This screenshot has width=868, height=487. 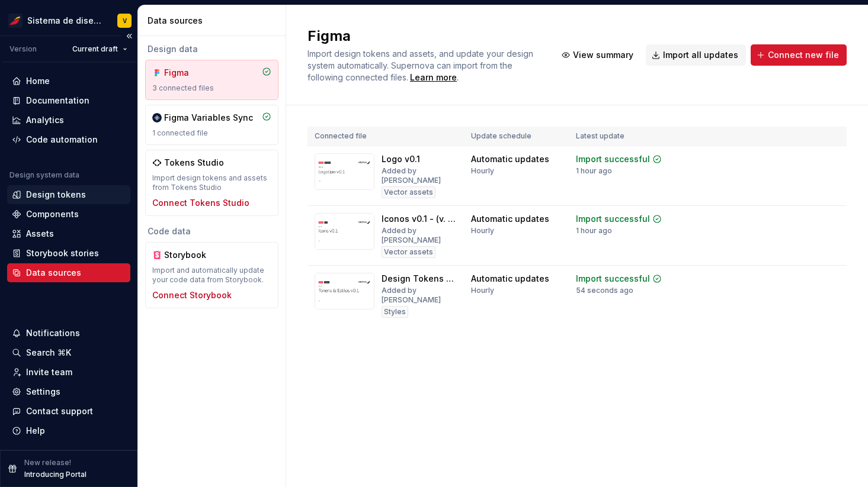 What do you see at coordinates (69, 81) in the screenshot?
I see `a: Home` at bounding box center [69, 81].